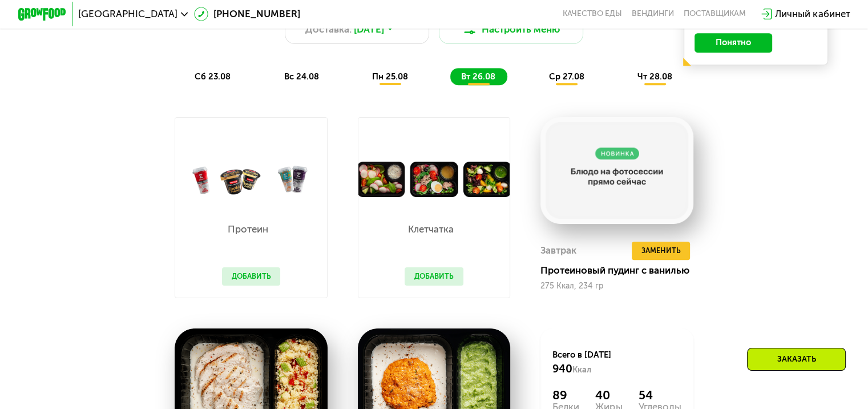  I want to click on div: 54, so click(659, 394).